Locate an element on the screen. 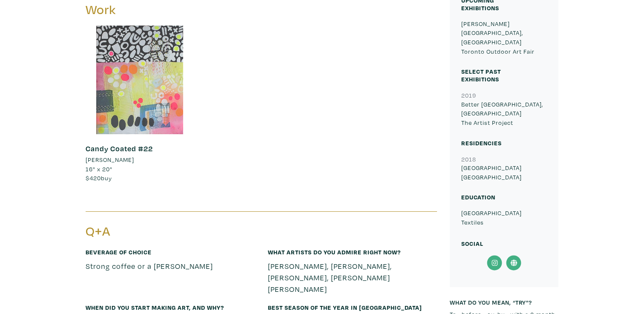 This screenshot has width=644, height=314. small: Education is located at coordinates (478, 197).